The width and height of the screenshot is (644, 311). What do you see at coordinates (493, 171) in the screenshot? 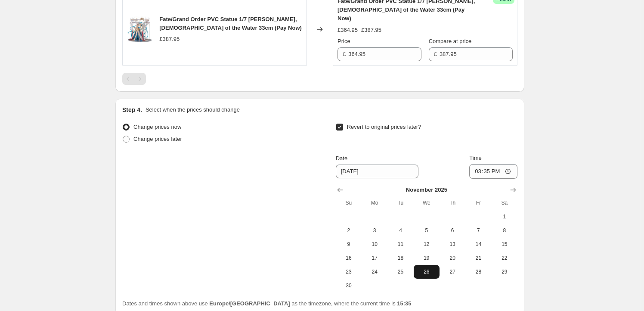
I see `input: 12:00` at bounding box center [493, 171].